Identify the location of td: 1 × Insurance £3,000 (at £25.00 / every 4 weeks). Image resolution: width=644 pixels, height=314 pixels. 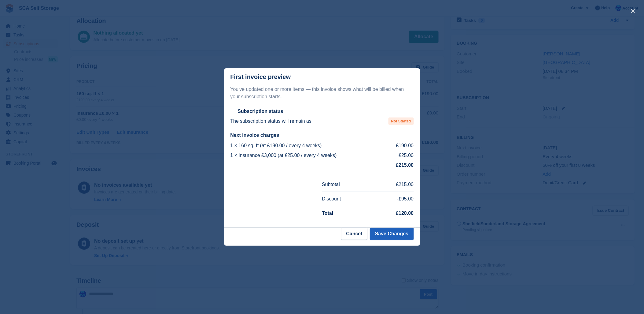
(309, 156).